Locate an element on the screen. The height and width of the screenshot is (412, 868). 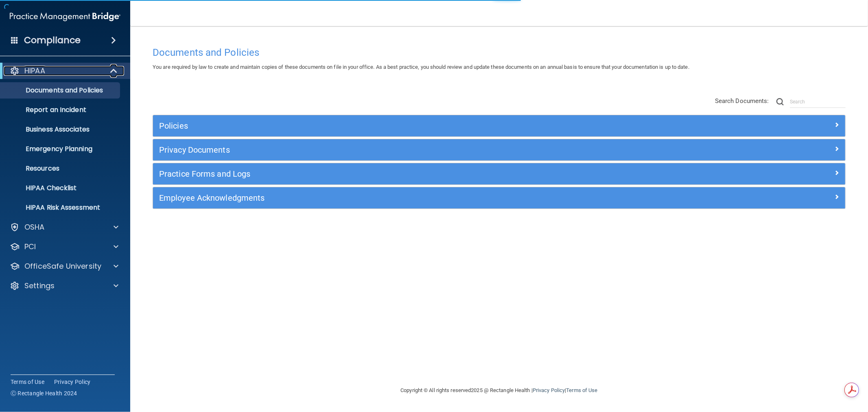
p: Business Associates is located at coordinates (61, 129).